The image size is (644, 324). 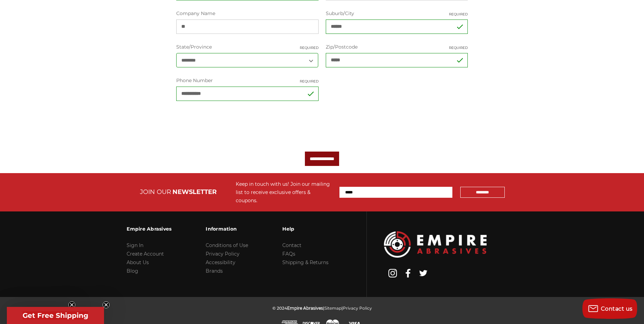 I want to click on label: Zip/Postcode, so click(x=396, y=47).